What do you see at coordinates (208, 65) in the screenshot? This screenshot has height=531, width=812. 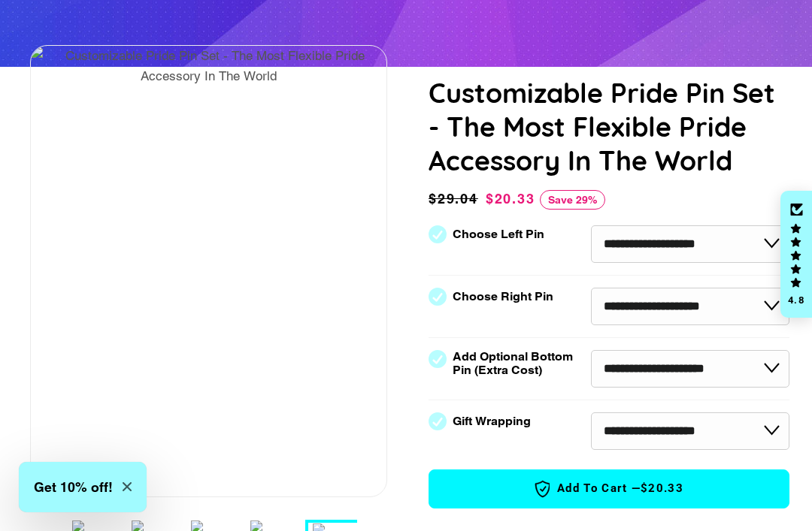 I see `img: Customizable Pride Pin Set - The Most Flexible Pride Accessory In The World` at bounding box center [208, 65].